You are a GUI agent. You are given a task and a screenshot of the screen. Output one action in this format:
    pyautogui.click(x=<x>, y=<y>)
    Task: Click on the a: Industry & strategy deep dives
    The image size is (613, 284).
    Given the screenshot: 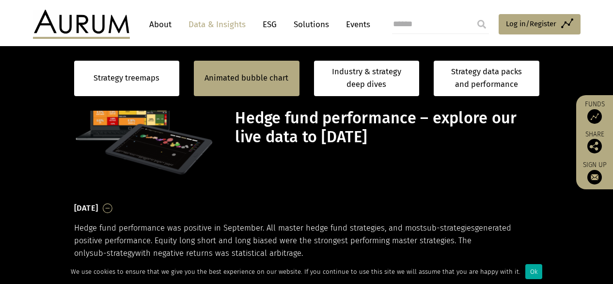 What is the action you would take?
    pyautogui.click(x=367, y=78)
    